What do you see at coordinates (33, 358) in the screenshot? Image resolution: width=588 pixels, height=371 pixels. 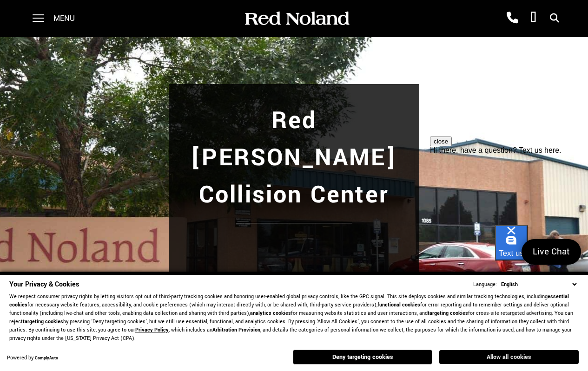 I see `div: Powered by` at bounding box center [33, 358].